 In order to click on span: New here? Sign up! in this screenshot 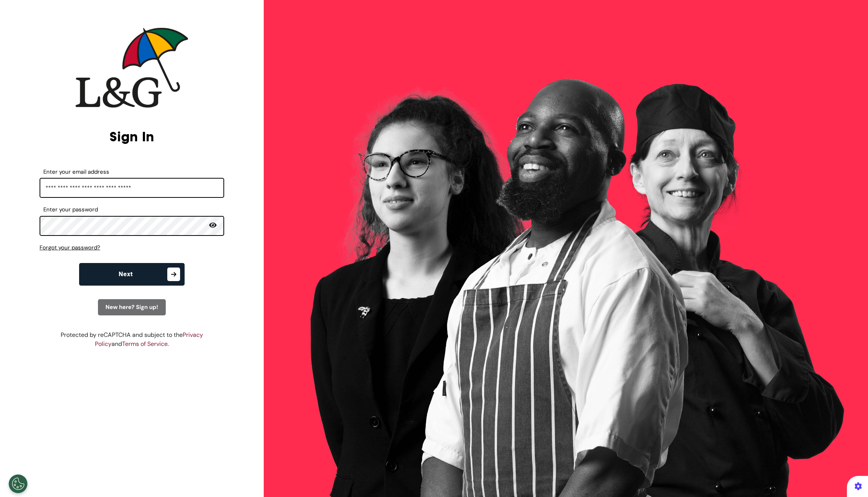, I will do `click(132, 307)`.